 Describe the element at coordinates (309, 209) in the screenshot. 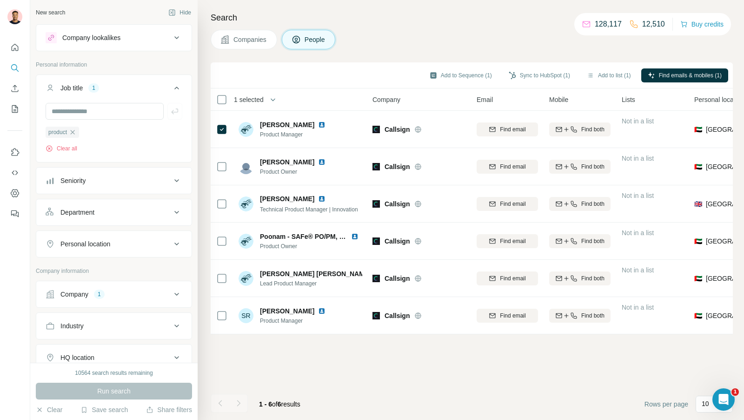

I see `span: Technical Product Manager | Innovation` at that location.